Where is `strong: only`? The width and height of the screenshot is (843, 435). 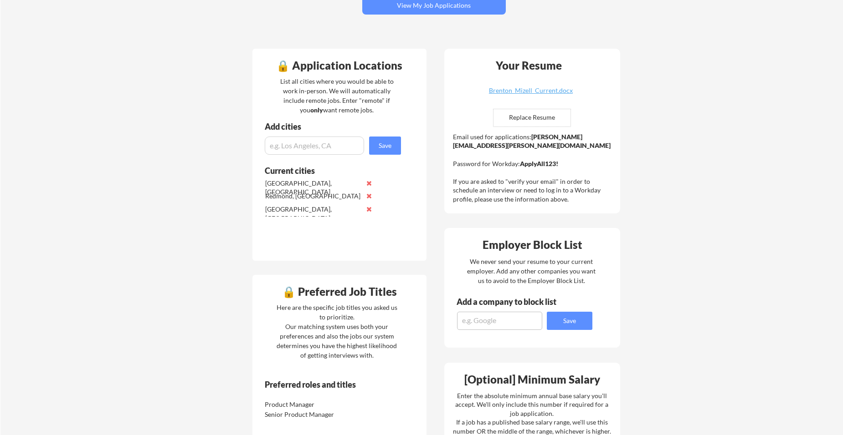 strong: only is located at coordinates (317, 110).